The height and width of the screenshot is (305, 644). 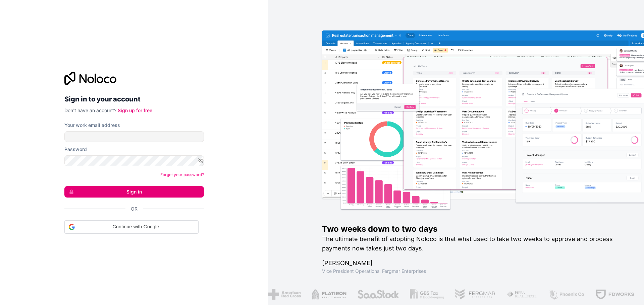 I want to click on img: /assets/fergmar-CudnrXN5.png, so click(x=475, y=294).